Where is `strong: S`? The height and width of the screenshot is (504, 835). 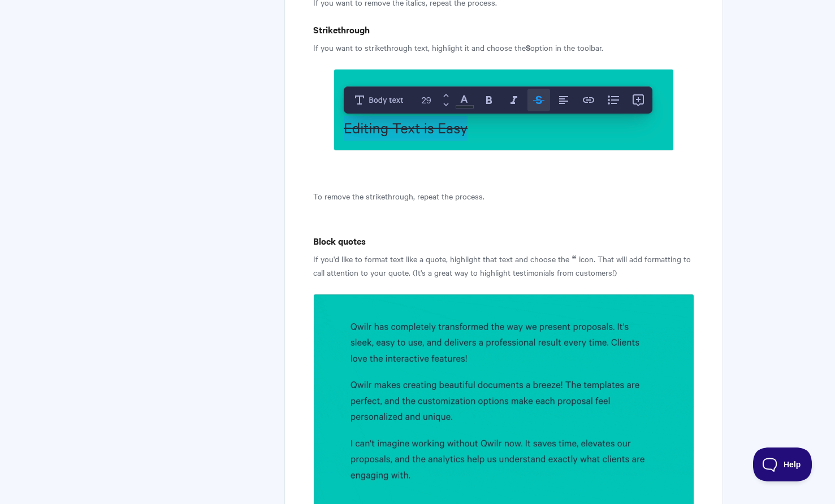 strong: S is located at coordinates (528, 47).